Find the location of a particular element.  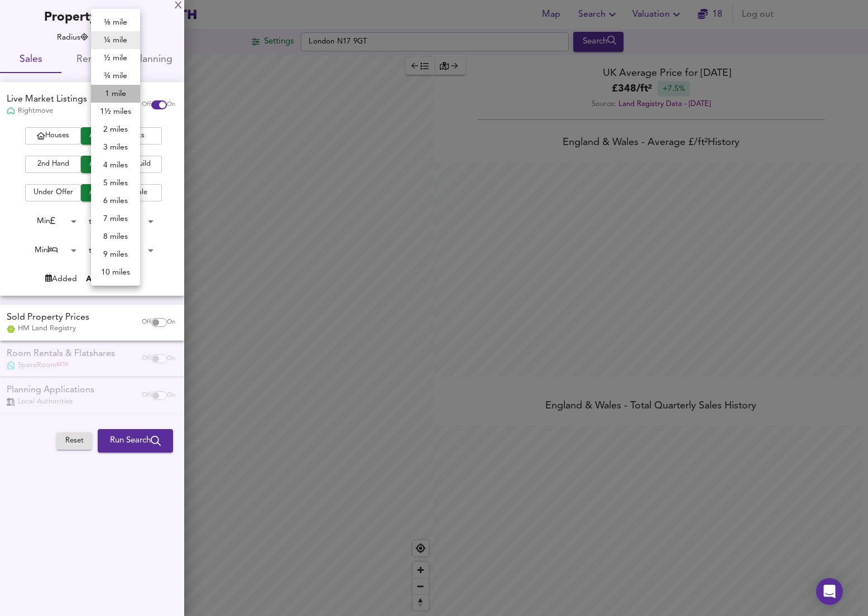

li: 9 miles is located at coordinates (115, 255).